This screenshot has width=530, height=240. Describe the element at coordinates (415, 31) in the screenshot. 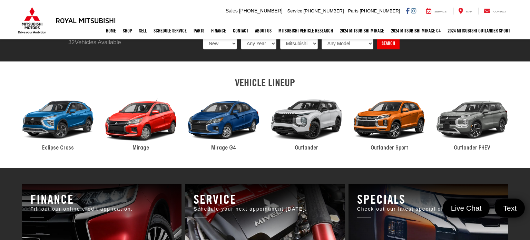

I see `a: 2024 Mitsubishi Mirage G4` at that location.